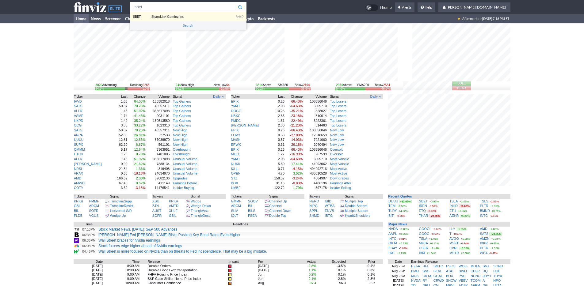  I want to click on a: Help, so click(427, 7).